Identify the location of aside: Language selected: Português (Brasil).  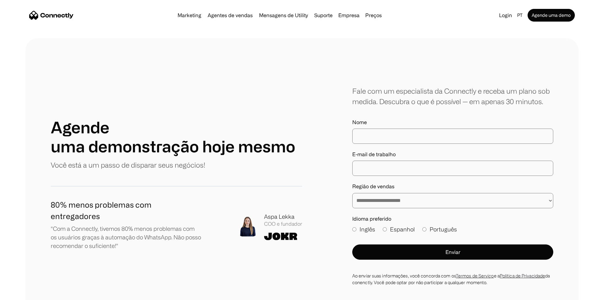
(22, 293).